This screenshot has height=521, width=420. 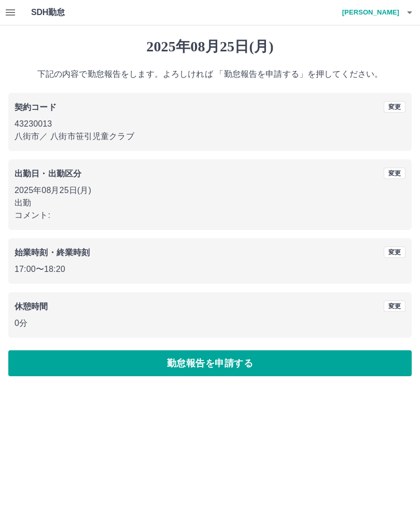 I want to click on p: 下記の内容で勤怠報告をします。よろしければ 「勤怠報告を申請する」を押してください。, so click(x=210, y=74).